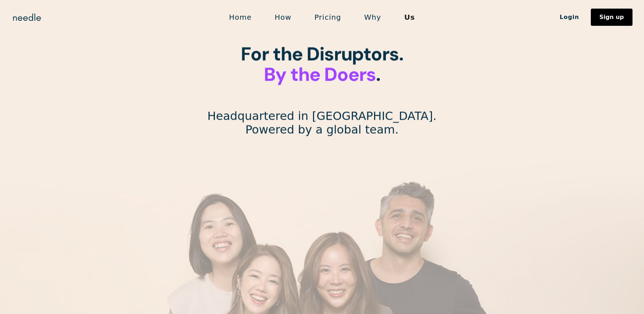 The width and height of the screenshot is (644, 314). I want to click on a: Home, so click(240, 18).